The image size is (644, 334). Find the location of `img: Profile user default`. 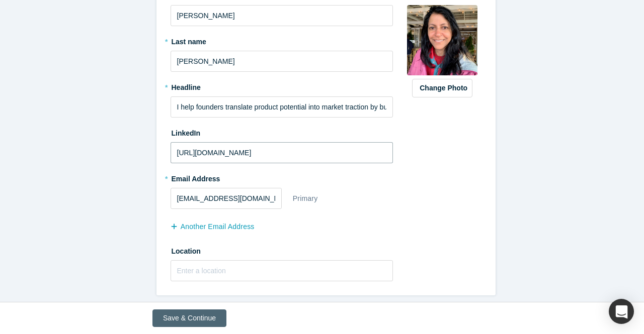

img: Profile user default is located at coordinates (442, 40).